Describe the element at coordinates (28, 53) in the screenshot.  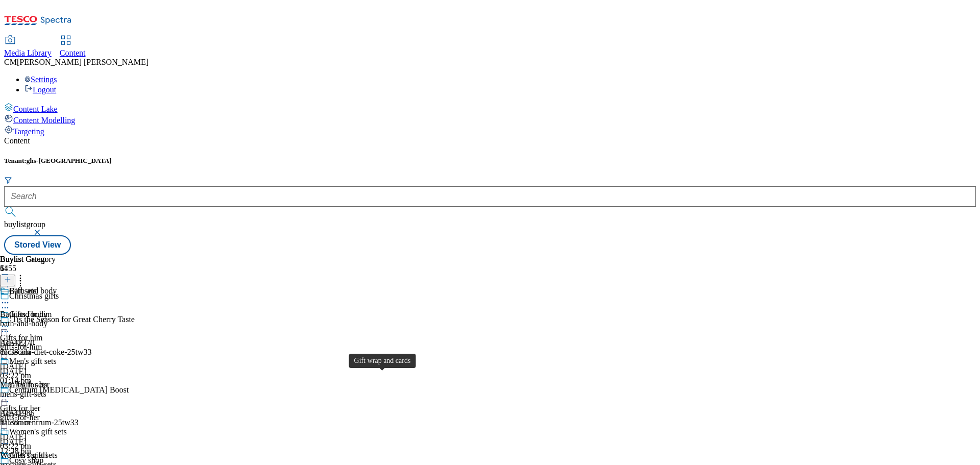
I see `span: Media Library` at that location.